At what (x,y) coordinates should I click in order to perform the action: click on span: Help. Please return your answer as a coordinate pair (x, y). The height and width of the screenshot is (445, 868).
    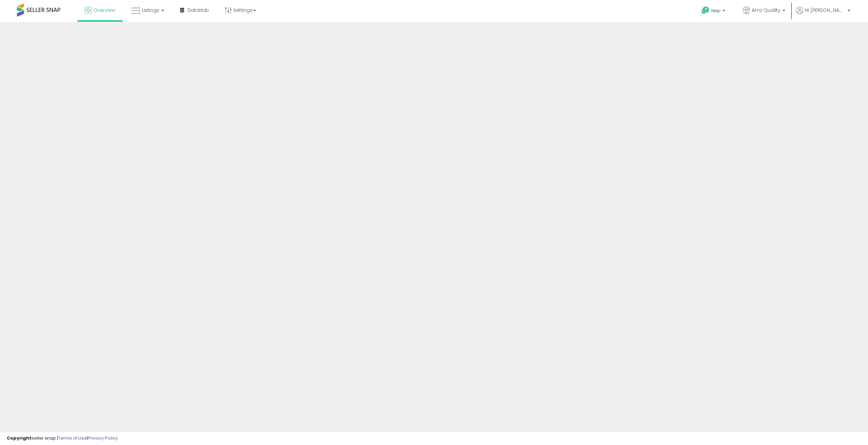
    Looking at the image, I should click on (716, 10).